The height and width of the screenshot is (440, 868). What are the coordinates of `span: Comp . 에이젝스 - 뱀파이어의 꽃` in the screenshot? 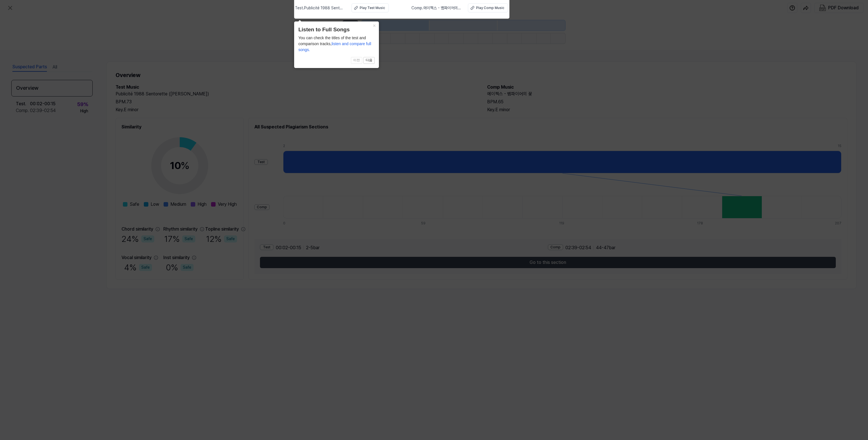 It's located at (436, 8).